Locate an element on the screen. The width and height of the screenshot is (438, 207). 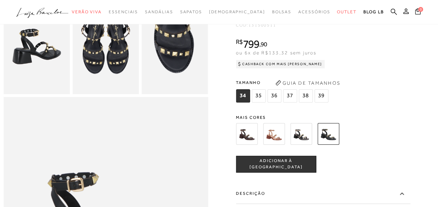
button: 0 is located at coordinates (418, 12).